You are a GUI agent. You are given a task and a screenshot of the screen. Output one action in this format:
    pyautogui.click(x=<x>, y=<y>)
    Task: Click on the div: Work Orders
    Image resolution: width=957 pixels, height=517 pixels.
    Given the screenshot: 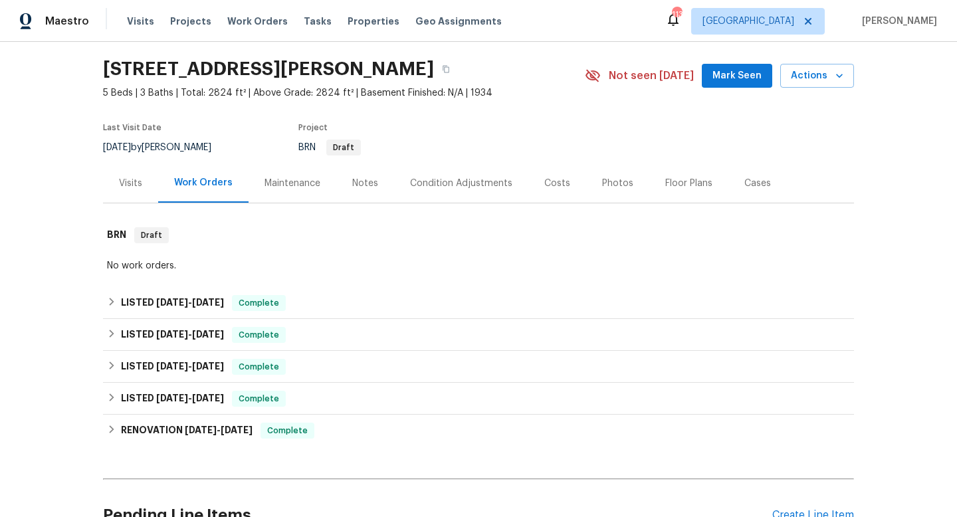 What is the action you would take?
    pyautogui.click(x=203, y=183)
    